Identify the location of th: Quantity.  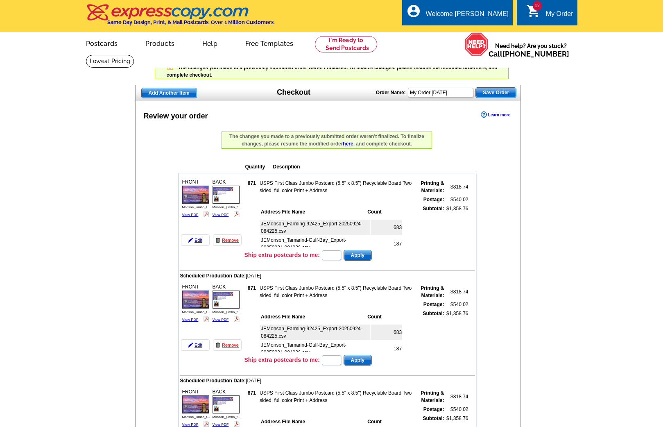
(258, 167).